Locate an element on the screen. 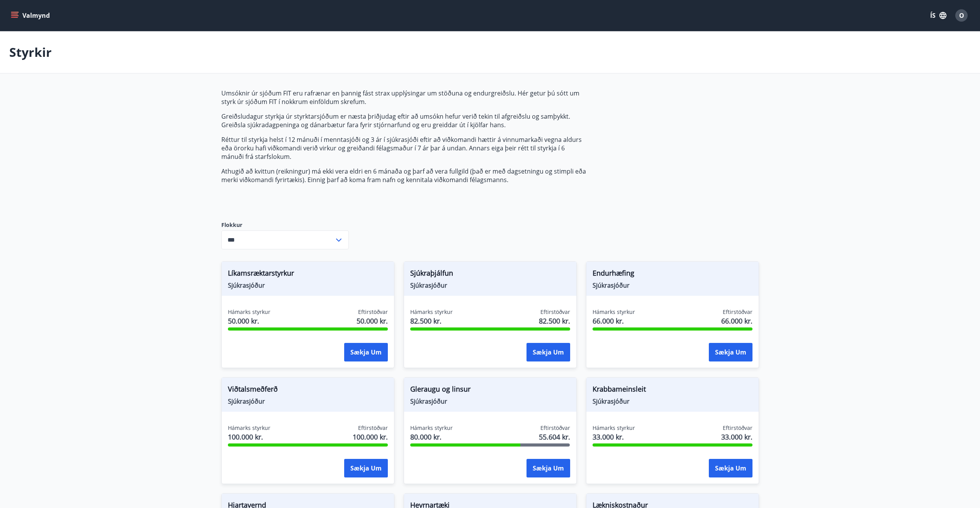 The width and height of the screenshot is (980, 508). label: Flokkur is located at coordinates (285, 225).